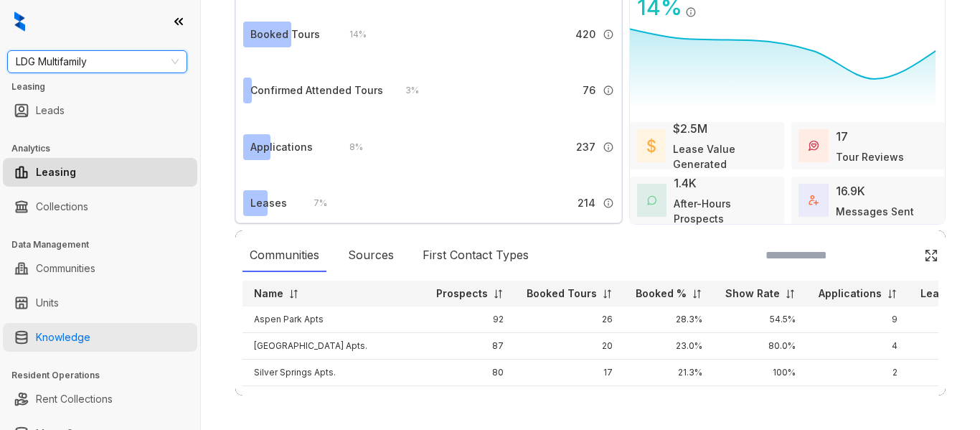  What do you see at coordinates (900, 255) in the screenshot?
I see `img: SearchIcon` at bounding box center [900, 255].